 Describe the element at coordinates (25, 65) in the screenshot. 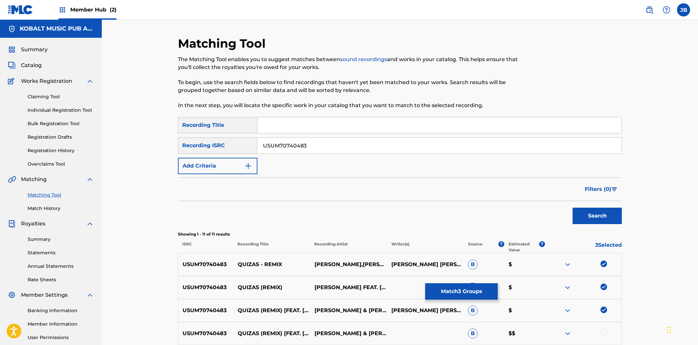

I see `a: CatalogCatalog` at that location.